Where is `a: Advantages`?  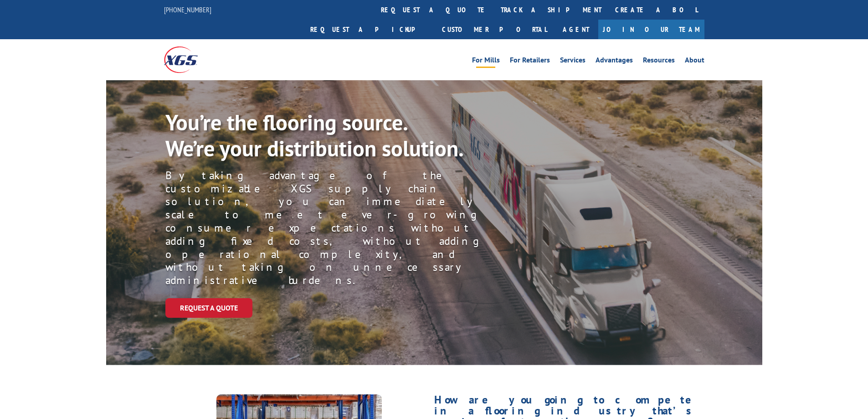
a: Advantages is located at coordinates (614, 61).